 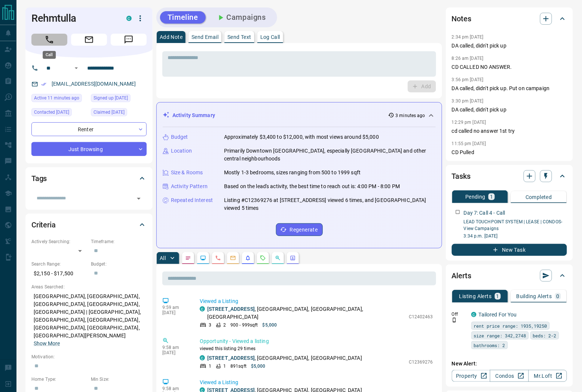 What do you see at coordinates (490, 345) in the screenshot?
I see `span: bathrooms: 2` at bounding box center [490, 345].